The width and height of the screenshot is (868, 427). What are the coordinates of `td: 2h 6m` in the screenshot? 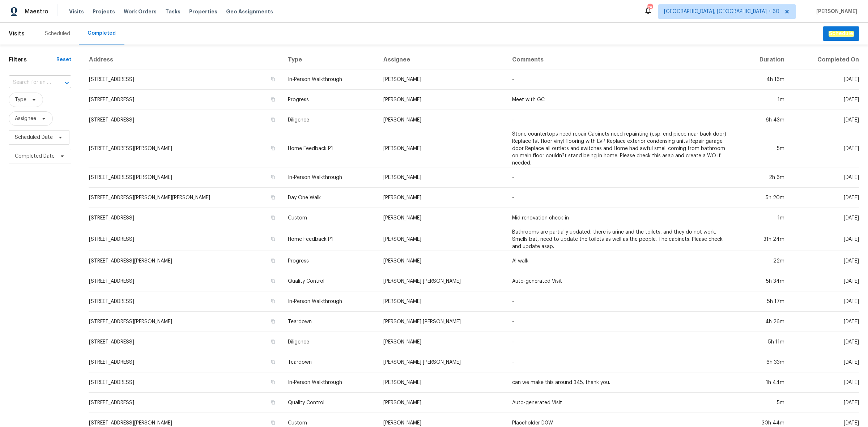 It's located at (764, 177).